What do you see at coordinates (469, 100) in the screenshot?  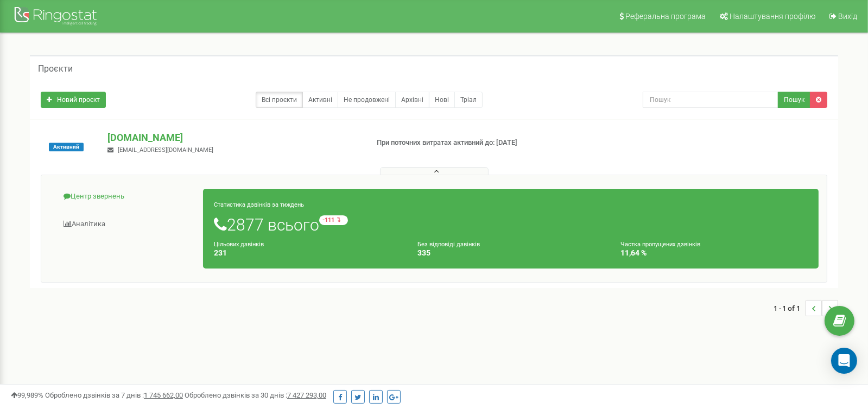 I see `a: Тріал` at bounding box center [469, 100].